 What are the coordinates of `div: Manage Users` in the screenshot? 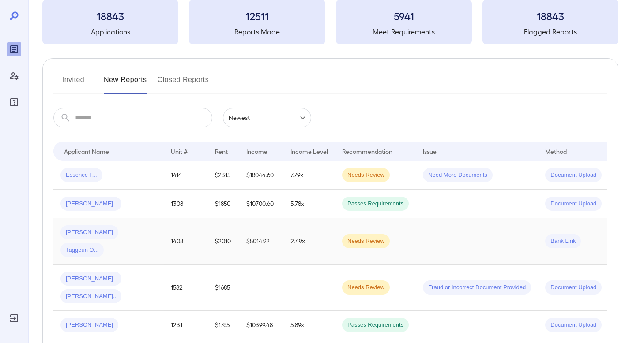 It's located at (14, 76).